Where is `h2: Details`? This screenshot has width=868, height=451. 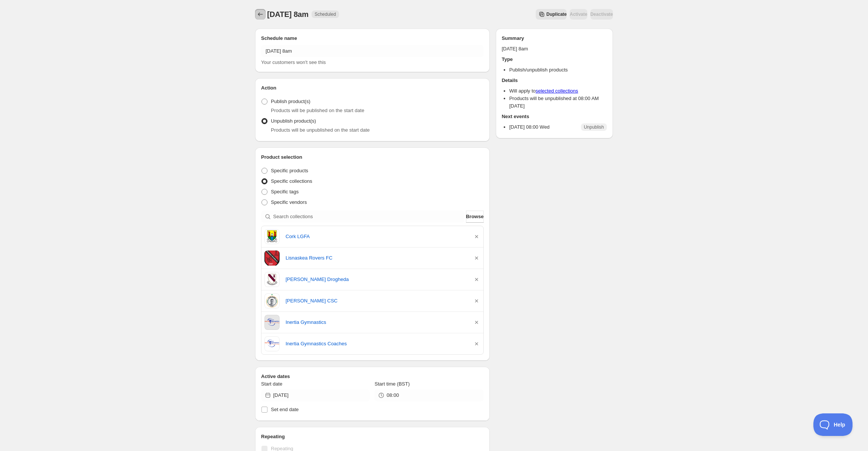 h2: Details is located at coordinates (554, 80).